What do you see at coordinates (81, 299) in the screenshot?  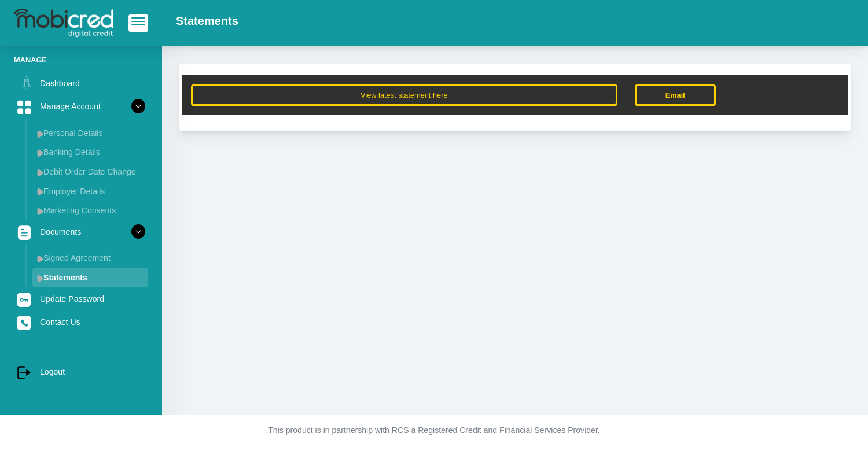 I see `a: Update Password` at bounding box center [81, 299].